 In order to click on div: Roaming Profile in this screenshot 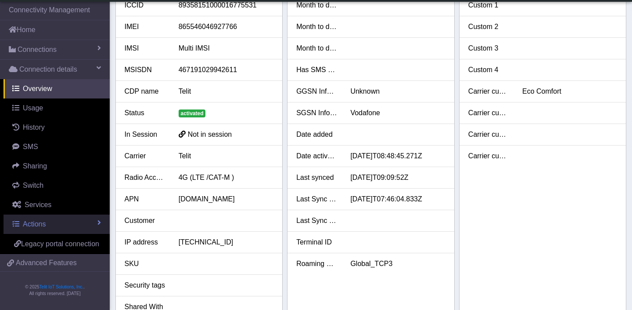, I will do `click(317, 263)`.